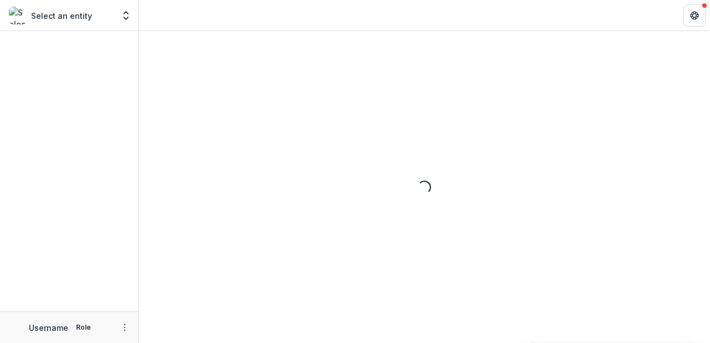  I want to click on button: More, so click(125, 328).